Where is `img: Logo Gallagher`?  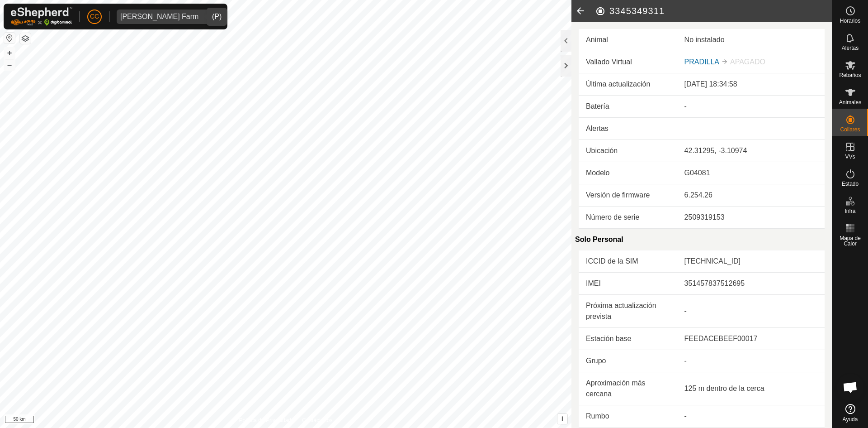 img: Logo Gallagher is located at coordinates (42, 16).